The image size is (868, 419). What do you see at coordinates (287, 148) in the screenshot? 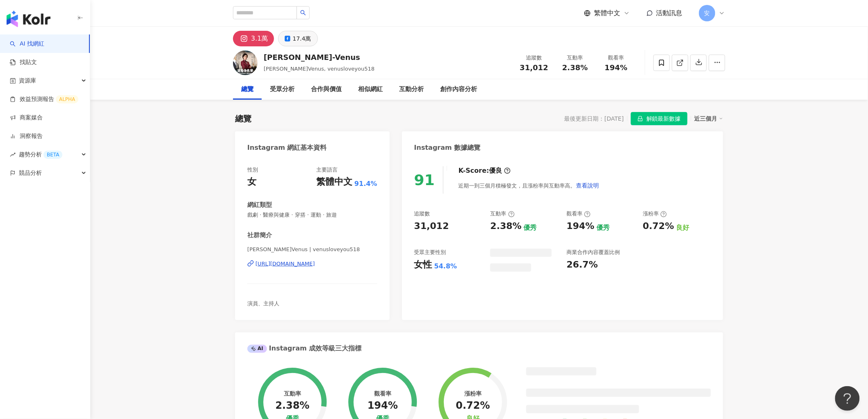
I see `div: Instagram 網紅基本資料` at bounding box center [287, 148].